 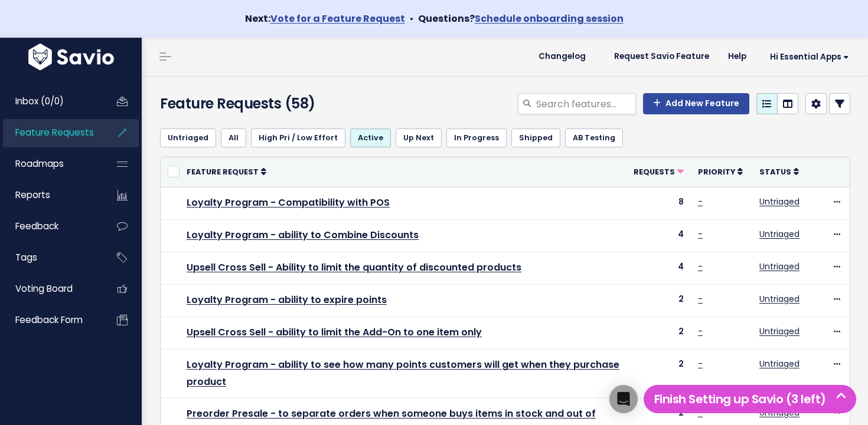 I want to click on td: 8, so click(x=658, y=203).